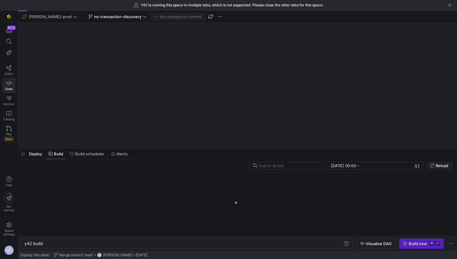 The width and height of the screenshot is (457, 259). What do you see at coordinates (9, 17) in the screenshot?
I see `img: https://storage.googleapis.com/y42-prod-data-exchange/images/uAsz27BndGEK0hZWDFeOjoxA7jCwgK9jE472...` at bounding box center [9, 17].